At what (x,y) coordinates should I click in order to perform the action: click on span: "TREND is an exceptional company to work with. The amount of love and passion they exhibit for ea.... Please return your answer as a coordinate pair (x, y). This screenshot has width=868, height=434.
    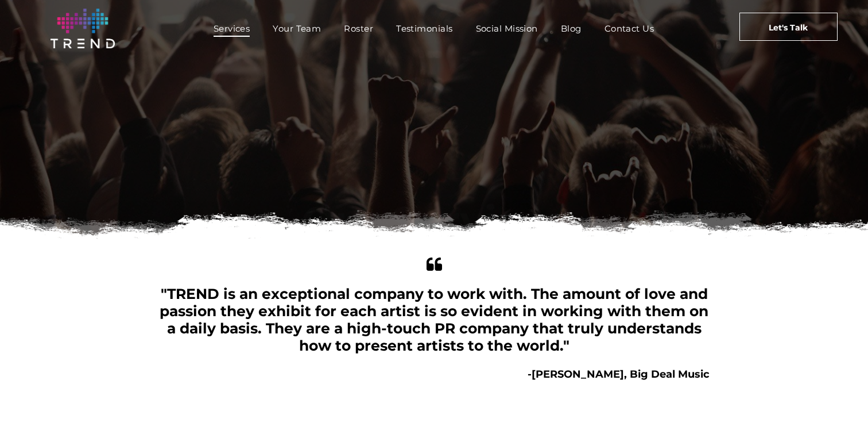
    Looking at the image, I should click on (434, 320).